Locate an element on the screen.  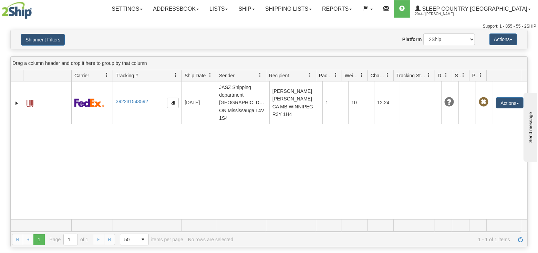
span: Weight is located at coordinates (352, 75).